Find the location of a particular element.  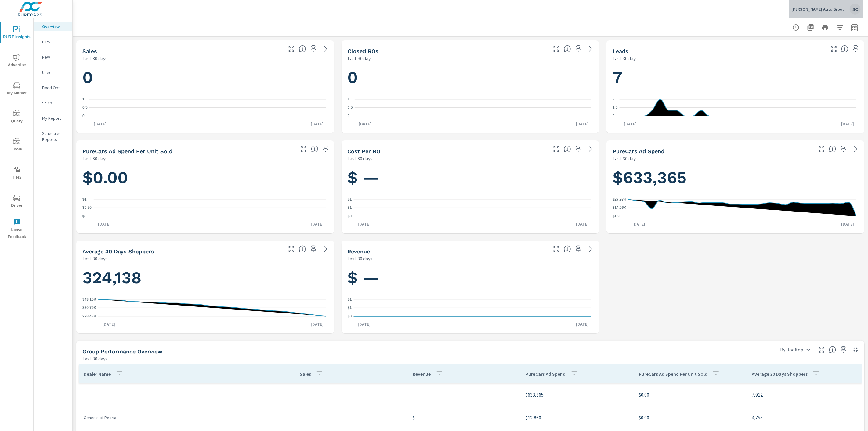

p: $633,365 is located at coordinates (577, 395).